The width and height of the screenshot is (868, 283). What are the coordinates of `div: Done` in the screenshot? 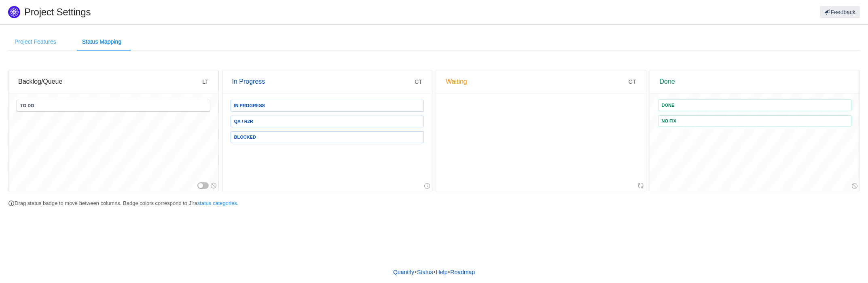 It's located at (755, 82).